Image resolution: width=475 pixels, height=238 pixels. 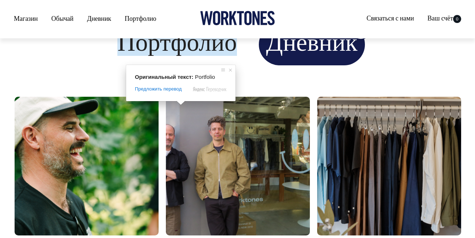 What do you see at coordinates (26, 19) in the screenshot?
I see `ya-tr-span: Магазин` at bounding box center [26, 19].